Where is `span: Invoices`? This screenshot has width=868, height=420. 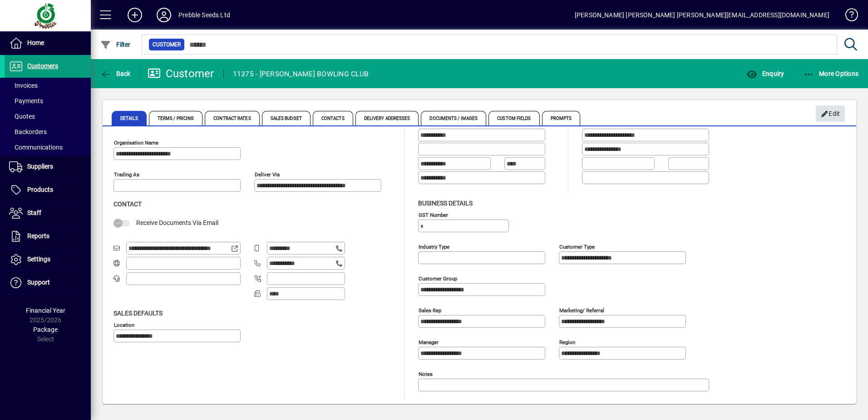 span: Invoices is located at coordinates (23, 85).